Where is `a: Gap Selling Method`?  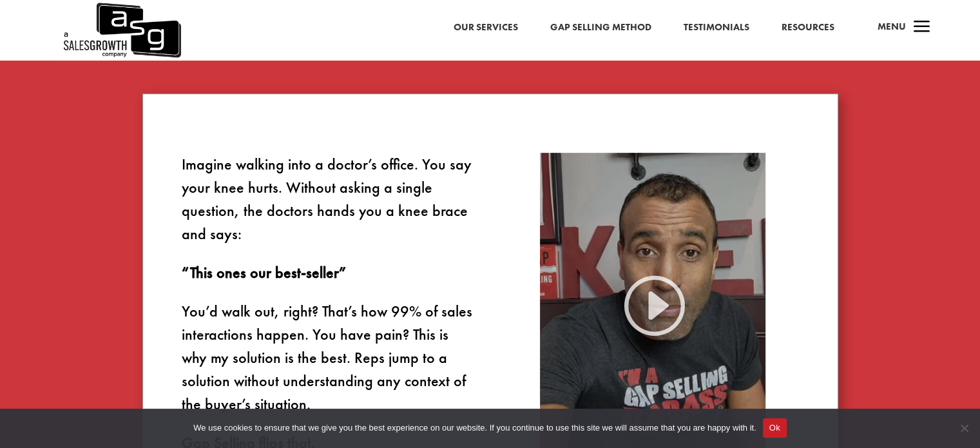 a: Gap Selling Method is located at coordinates (600, 28).